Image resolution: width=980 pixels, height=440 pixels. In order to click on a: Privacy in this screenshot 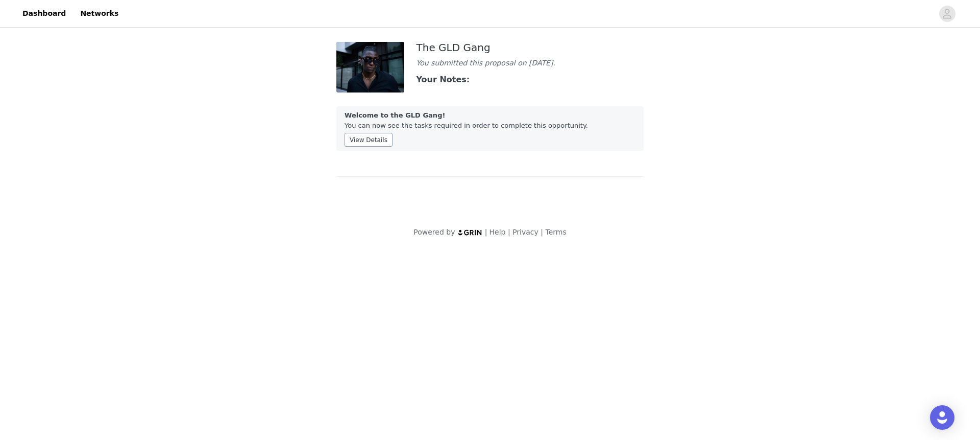, I will do `click(525, 232)`.